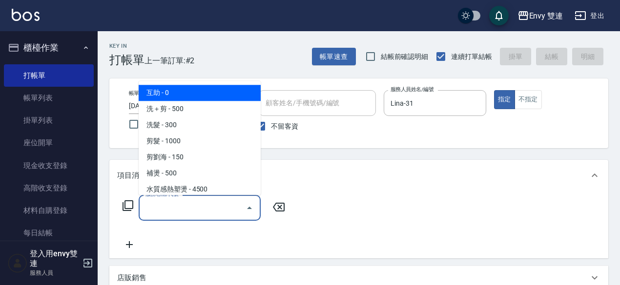 The height and width of the screenshot is (285, 620). I want to click on div: Envy 雙連, so click(546, 16).